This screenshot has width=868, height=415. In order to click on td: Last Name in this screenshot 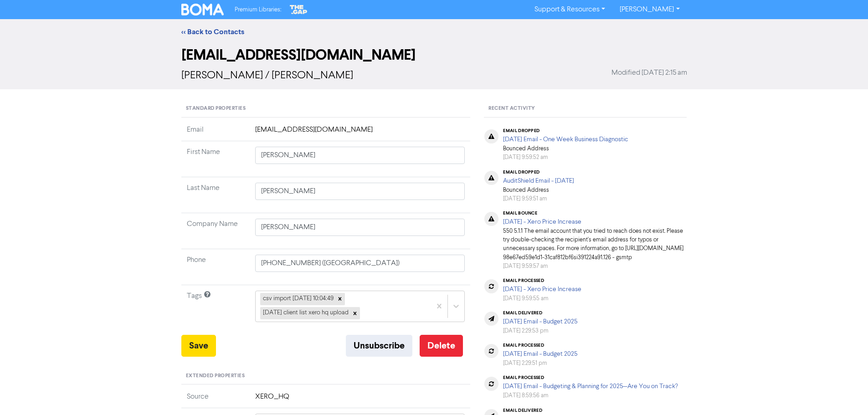, I will do `click(216, 195)`.